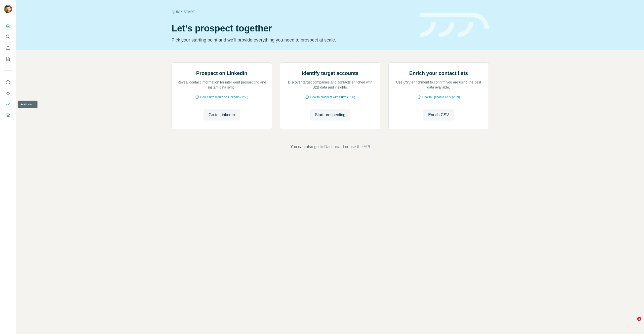  What do you see at coordinates (8, 82) in the screenshot?
I see `button: Use Surfe on LinkedIn` at bounding box center [8, 82].